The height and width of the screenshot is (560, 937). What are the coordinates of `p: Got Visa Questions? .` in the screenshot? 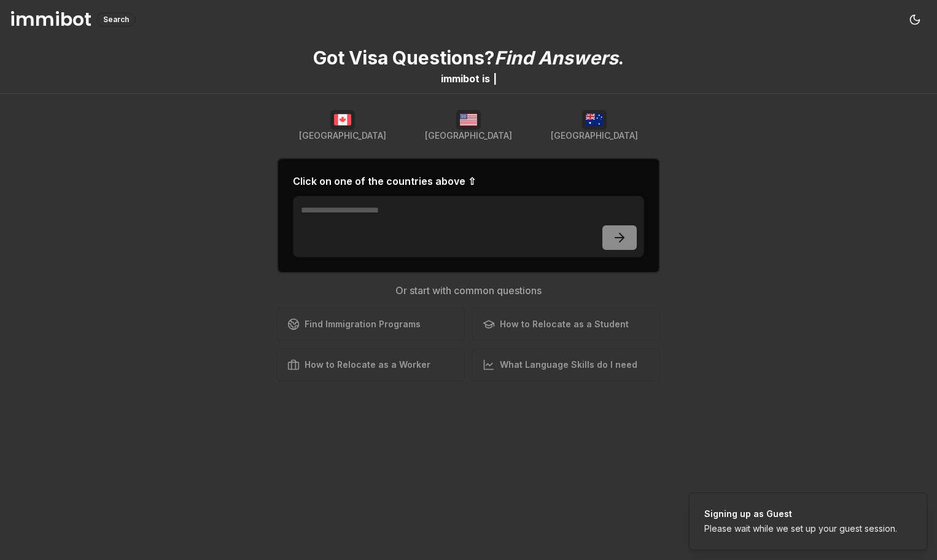 It's located at (469, 58).